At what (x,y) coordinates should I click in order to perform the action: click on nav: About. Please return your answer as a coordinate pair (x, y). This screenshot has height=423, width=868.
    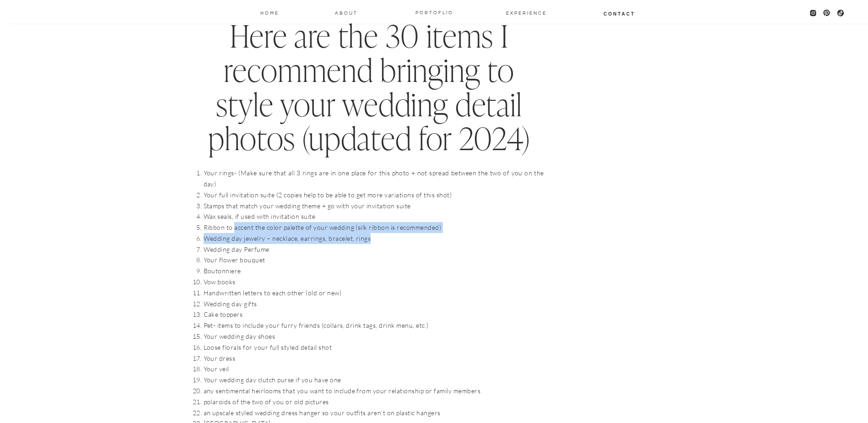
    Looking at the image, I should click on (346, 12).